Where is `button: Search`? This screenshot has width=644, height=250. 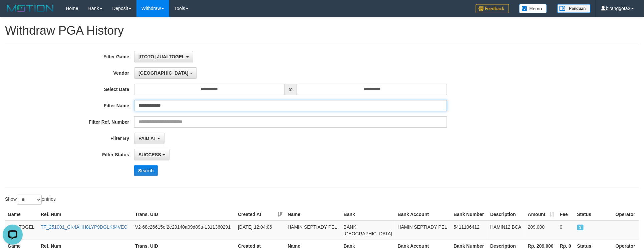
button: Search is located at coordinates (146, 171).